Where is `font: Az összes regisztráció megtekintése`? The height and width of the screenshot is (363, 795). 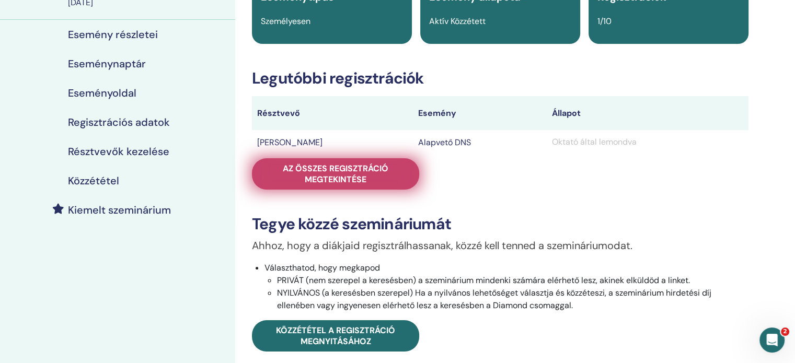
font: Az összes regisztráció megtekintése is located at coordinates (336, 174).